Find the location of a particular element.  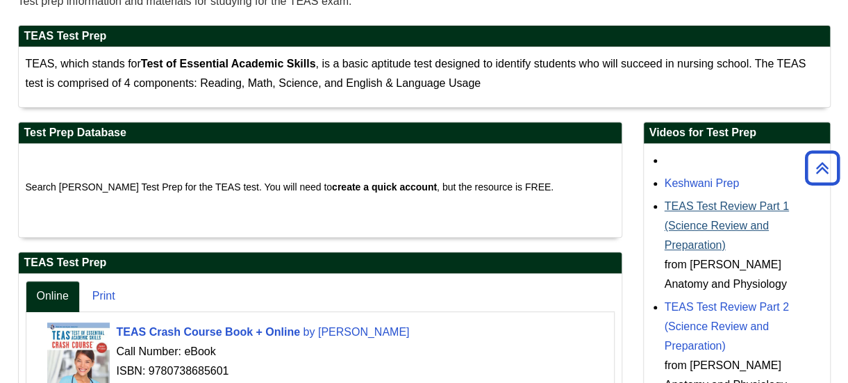

a: Online is located at coordinates (53, 296).